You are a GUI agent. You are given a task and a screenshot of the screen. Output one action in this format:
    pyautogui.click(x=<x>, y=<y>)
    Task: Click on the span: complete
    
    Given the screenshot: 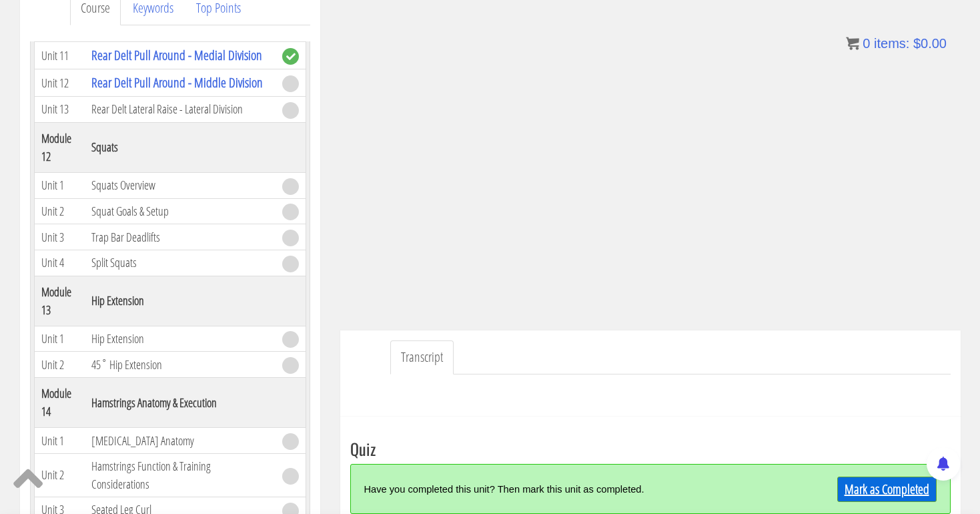 What is the action you would take?
    pyautogui.click(x=290, y=56)
    